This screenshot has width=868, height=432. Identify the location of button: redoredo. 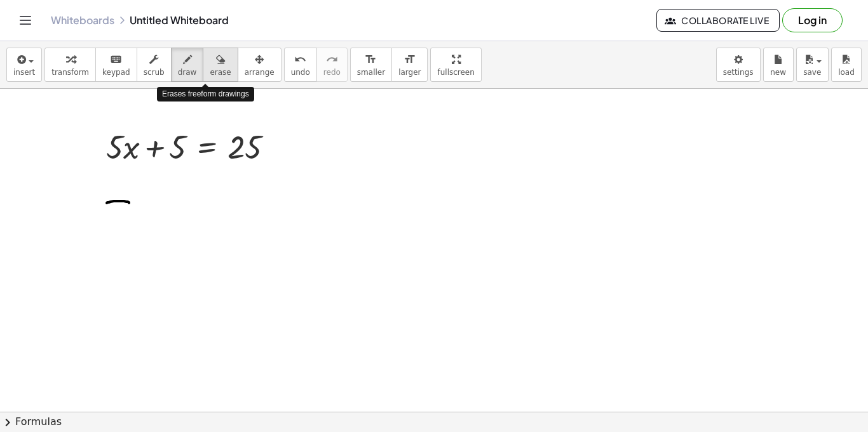
(332, 64).